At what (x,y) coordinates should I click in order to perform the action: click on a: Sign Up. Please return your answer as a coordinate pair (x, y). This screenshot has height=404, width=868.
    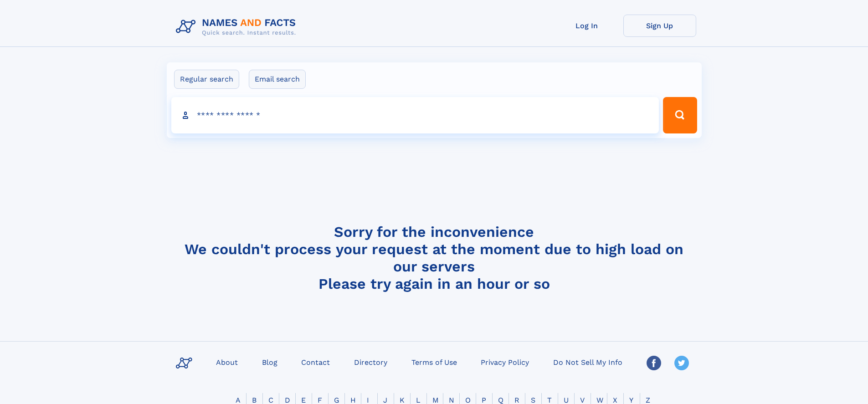
    Looking at the image, I should click on (659, 26).